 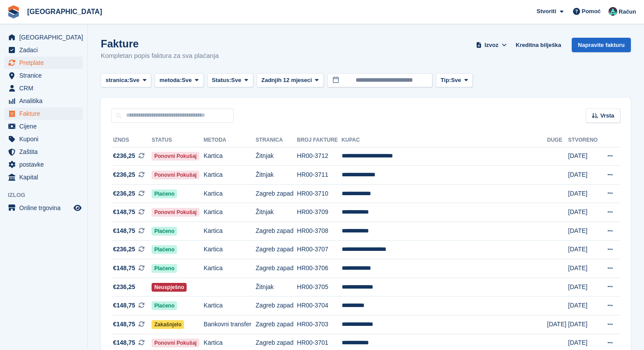 What do you see at coordinates (320, 175) in the screenshot?
I see `td: HR00-3711` at bounding box center [320, 175].